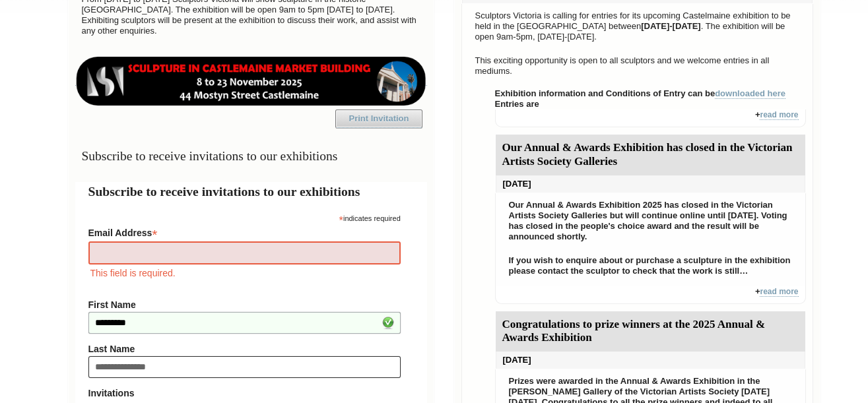 The height and width of the screenshot is (403, 868). I want to click on p: If you wish to enquire about or purchase a sculpture in the exhibition please contact the sculpto..., so click(650, 266).